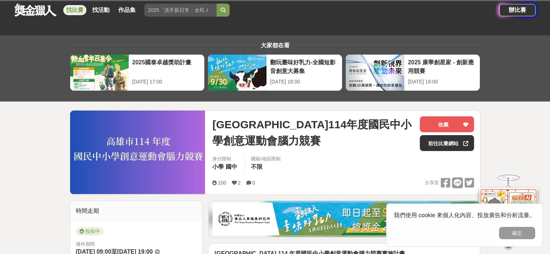 This screenshot has height=254, width=550. What do you see at coordinates (75, 10) in the screenshot?
I see `a: 找比賽` at bounding box center [75, 10].